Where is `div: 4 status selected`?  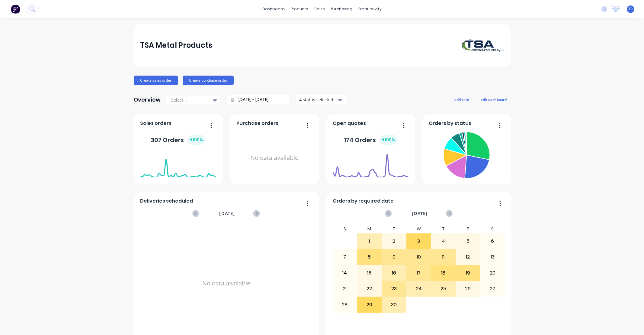
div: 4 status selected is located at coordinates (318, 99).